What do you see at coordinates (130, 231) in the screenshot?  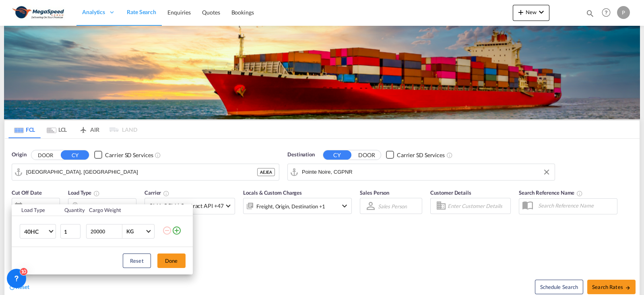 I see `div: KG` at bounding box center [130, 231].